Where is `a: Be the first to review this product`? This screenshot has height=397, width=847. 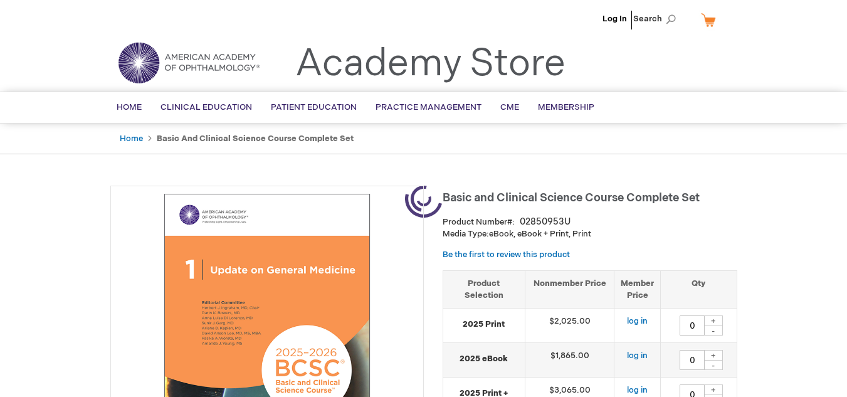
a: Be the first to review this product is located at coordinates (506, 255).